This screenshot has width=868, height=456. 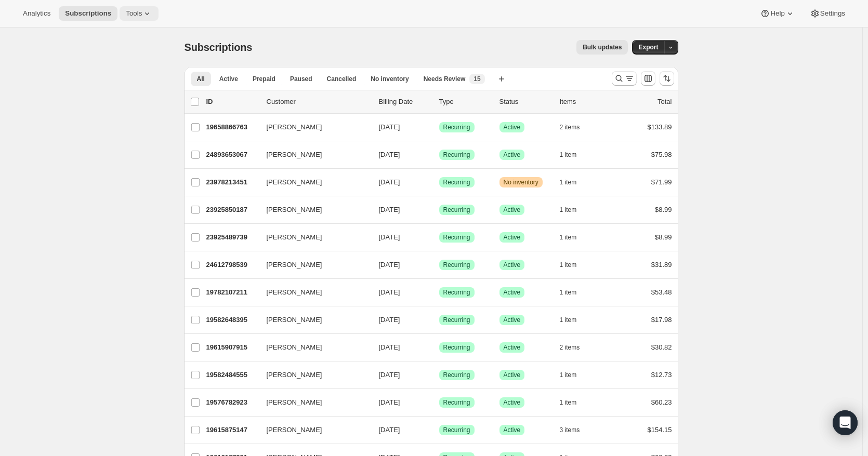 What do you see at coordinates (133, 14) in the screenshot?
I see `span: Tools` at bounding box center [133, 14].